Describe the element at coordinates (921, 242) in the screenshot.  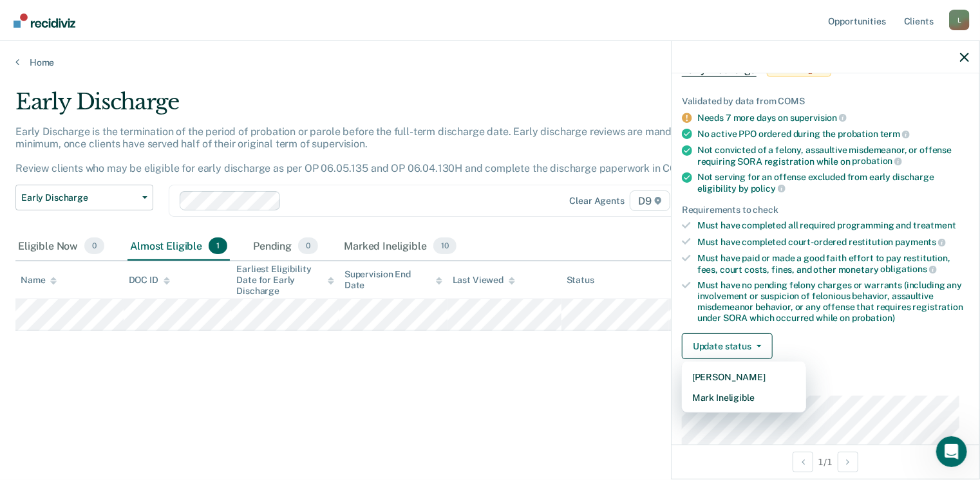
I see `span: payments` at that location.